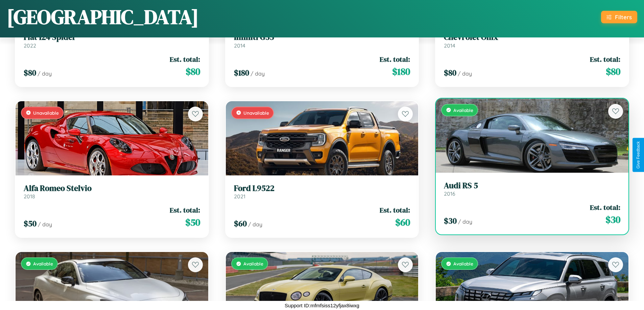 This screenshot has width=644, height=310. Describe the element at coordinates (532, 41) in the screenshot. I see `a: Chevrolet Onix2014` at that location.